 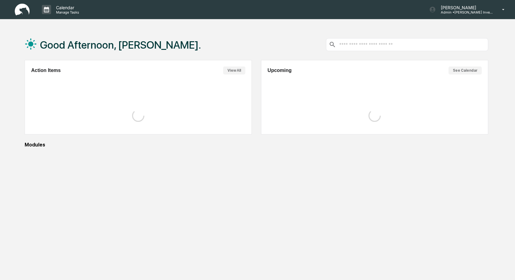 I want to click on p: Manage Tasks, so click(x=66, y=12).